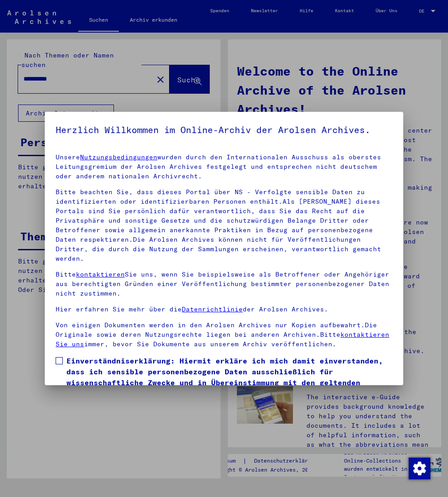 This screenshot has height=497, width=448. Describe the element at coordinates (224, 130) in the screenshot. I see `h5: Herzlich Willkommen im Online-Archiv der Arolsen Archives.` at that location.